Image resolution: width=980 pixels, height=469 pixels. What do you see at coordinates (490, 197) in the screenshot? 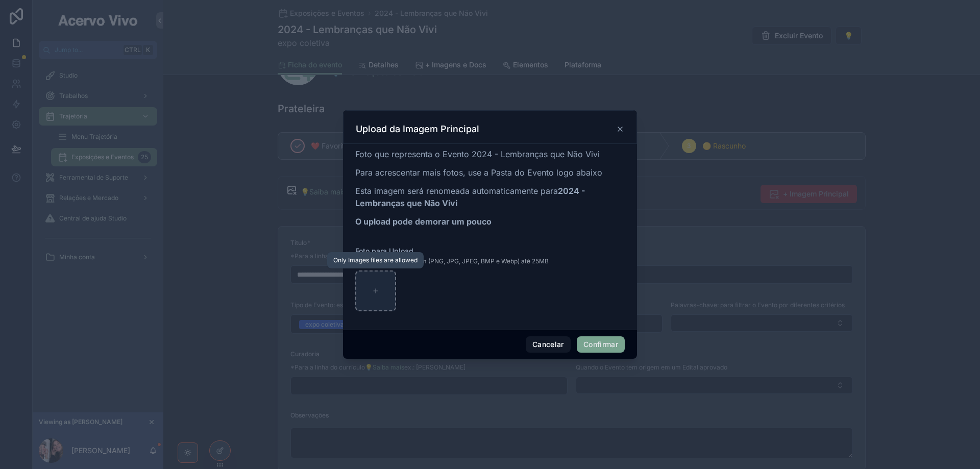
I see `p: Esta imagem será renomeada automaticamente para` at bounding box center [490, 197].